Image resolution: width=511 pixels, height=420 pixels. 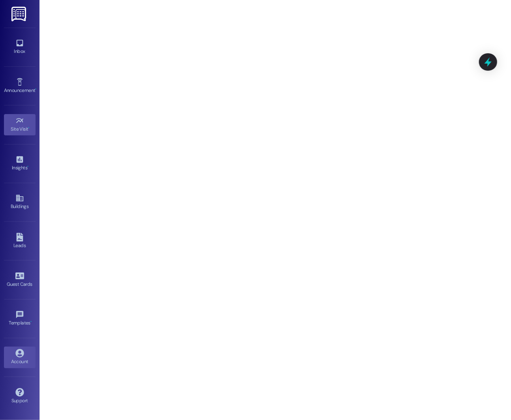 I want to click on a: Site Visit •, so click(x=20, y=125).